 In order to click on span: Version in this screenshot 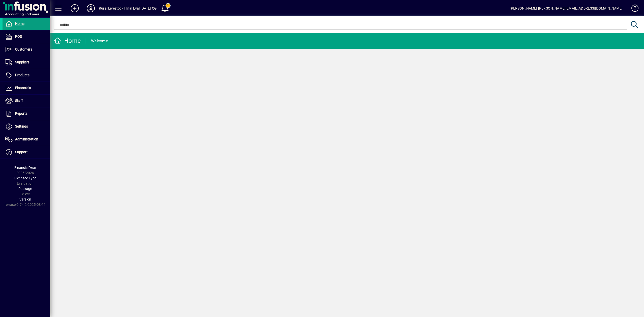, I will do `click(25, 199)`.